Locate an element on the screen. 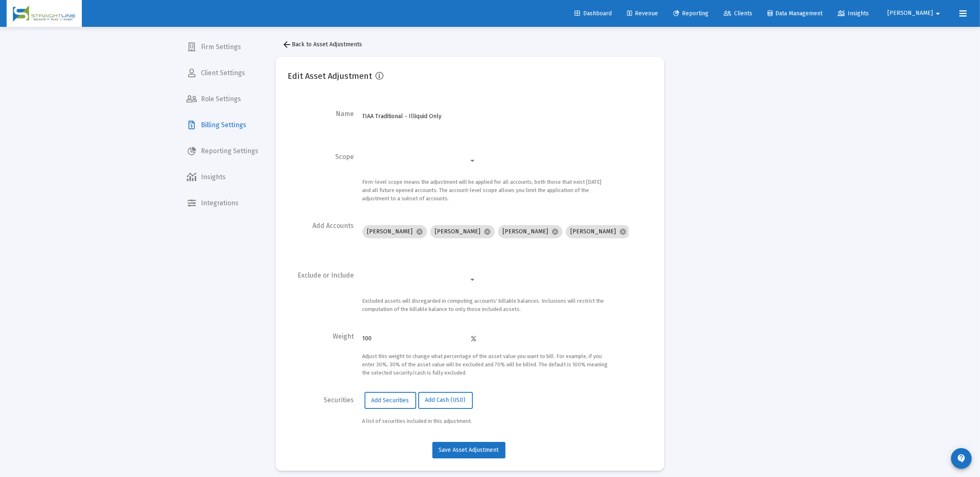  mat-icon: contact_support is located at coordinates (961, 459).